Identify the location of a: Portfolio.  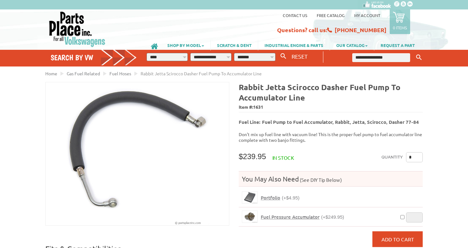
(250, 197).